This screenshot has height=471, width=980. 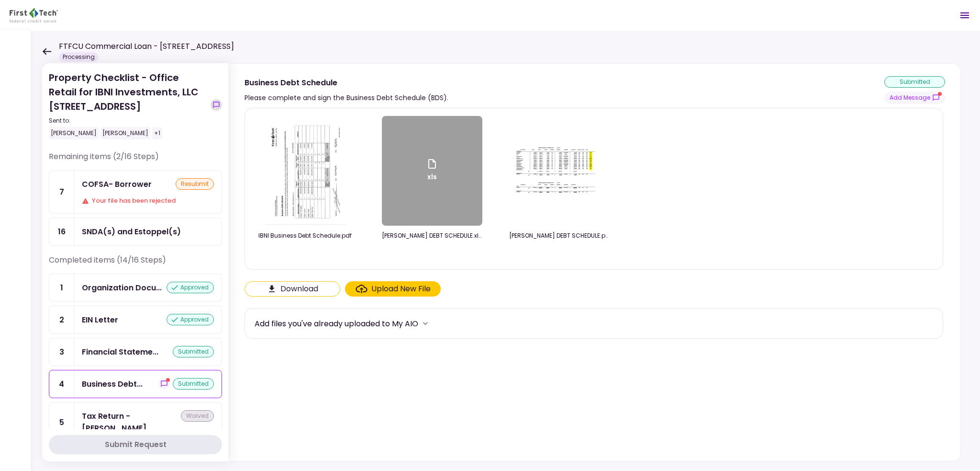 What do you see at coordinates (136, 191) in the screenshot?
I see `a: 7COFSA- BorrowerresubmitYour file has been rejected` at bounding box center [136, 191].